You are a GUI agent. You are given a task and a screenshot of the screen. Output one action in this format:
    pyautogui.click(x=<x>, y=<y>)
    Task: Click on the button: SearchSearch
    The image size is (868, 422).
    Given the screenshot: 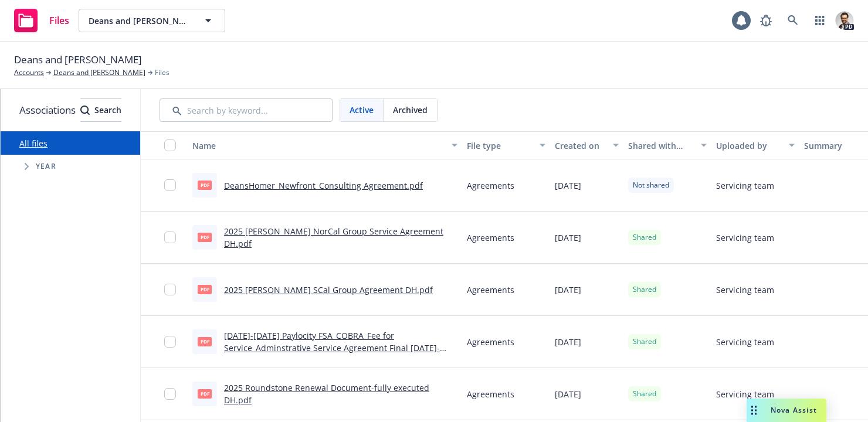 What is the action you would take?
    pyautogui.click(x=101, y=110)
    